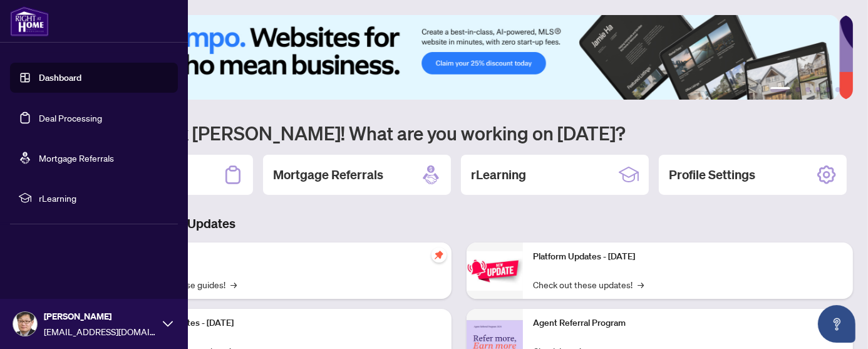  Describe the element at coordinates (29, 21) in the screenshot. I see `img: logo` at that location.